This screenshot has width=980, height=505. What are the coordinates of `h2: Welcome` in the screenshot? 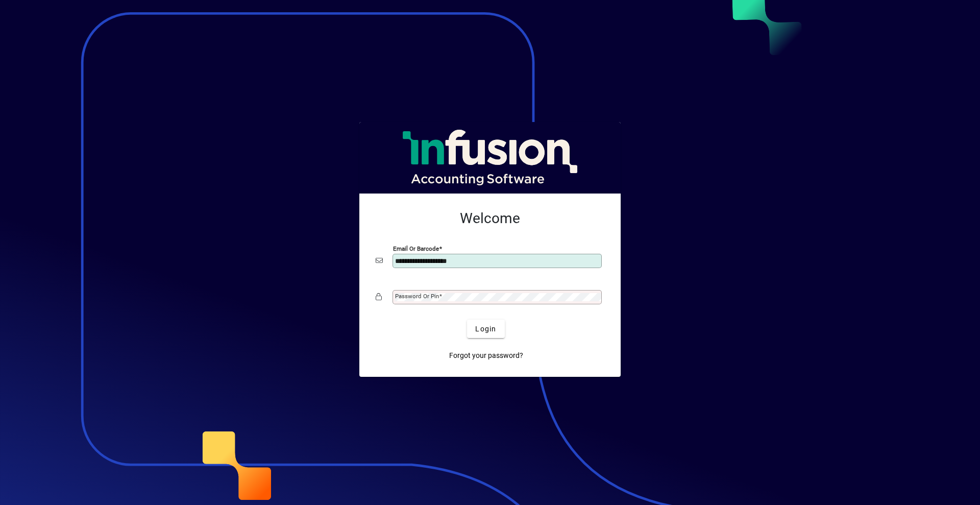 It's located at (490, 218).